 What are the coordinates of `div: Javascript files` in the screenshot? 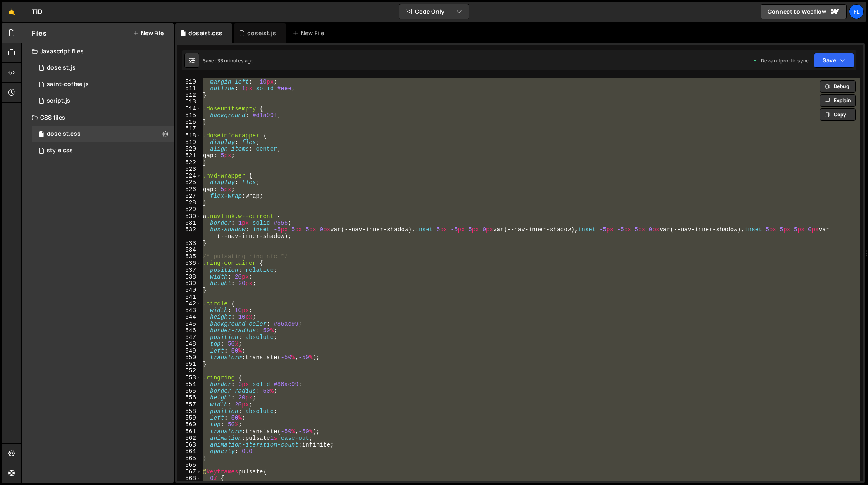 It's located at (98, 51).